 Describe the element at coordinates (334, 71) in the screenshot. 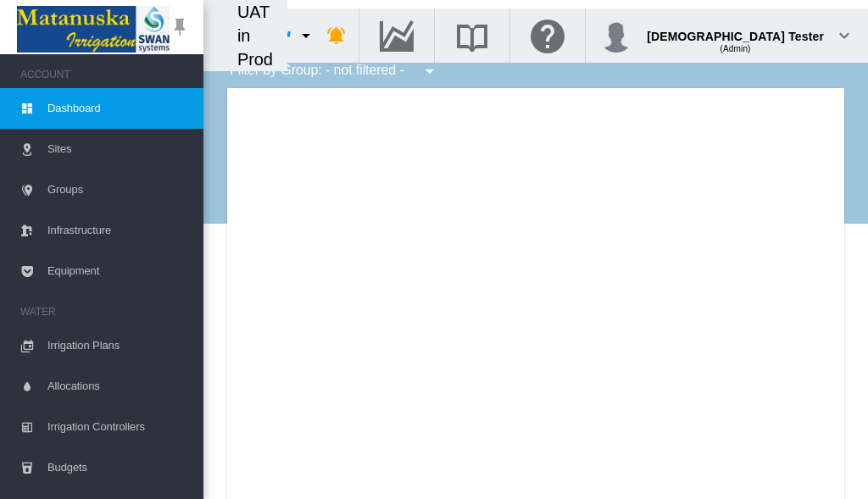

I see `div: Filter by Group: - not filtered -` at that location.